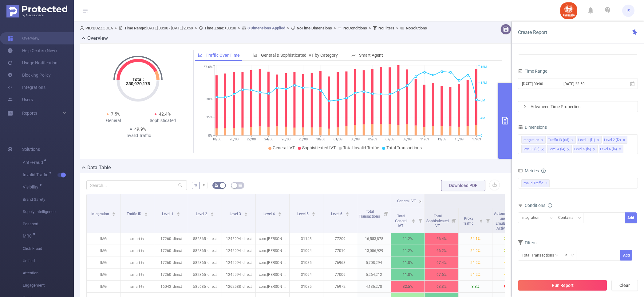  What do you see at coordinates (340, 287) in the screenshot?
I see `p: 76972` at bounding box center [340, 287].